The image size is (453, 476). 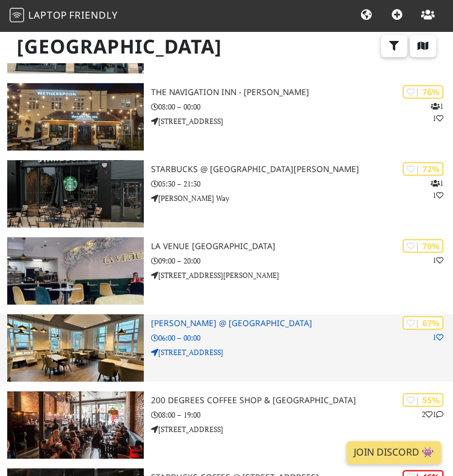 What do you see at coordinates (302, 414) in the screenshot?
I see `p: 08:00 – 19:00` at bounding box center [302, 414].